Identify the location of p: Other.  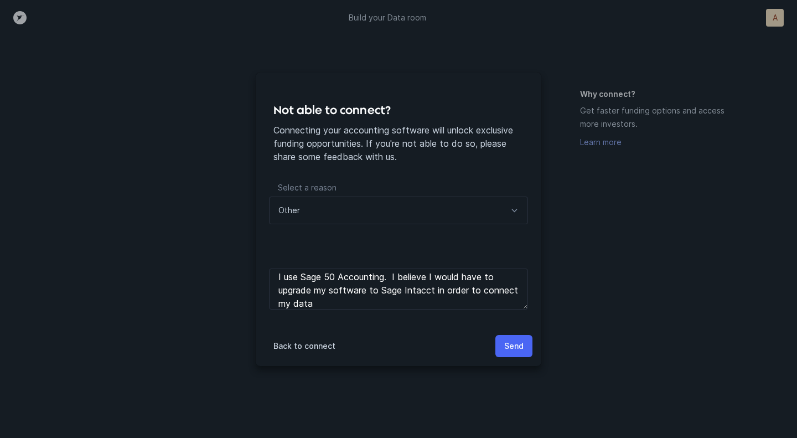
(289, 210).